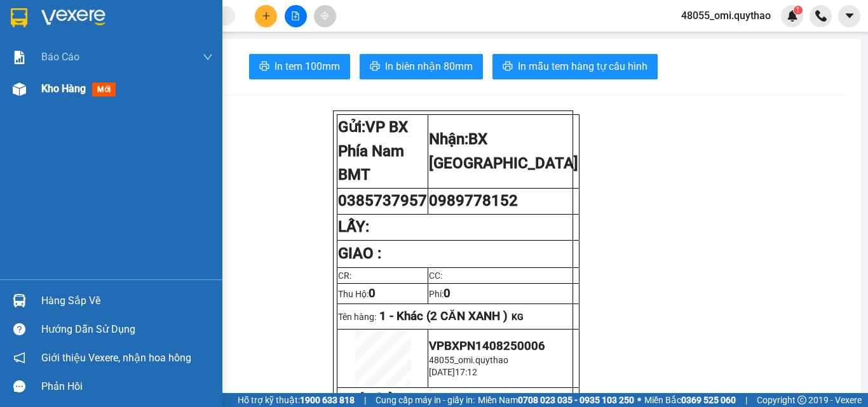 The width and height of the screenshot is (868, 407). I want to click on div: Hướng dẫn sử dụng, so click(127, 329).